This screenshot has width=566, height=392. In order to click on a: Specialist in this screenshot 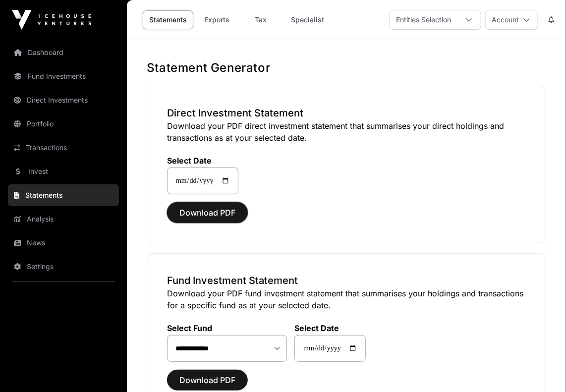, I will do `click(308, 20)`.